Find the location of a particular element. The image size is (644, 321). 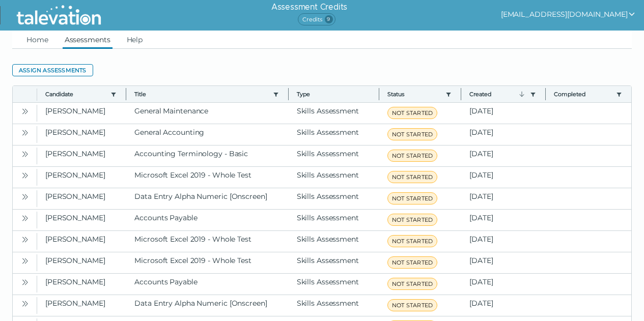

button: Assign assessments is located at coordinates (52, 70).